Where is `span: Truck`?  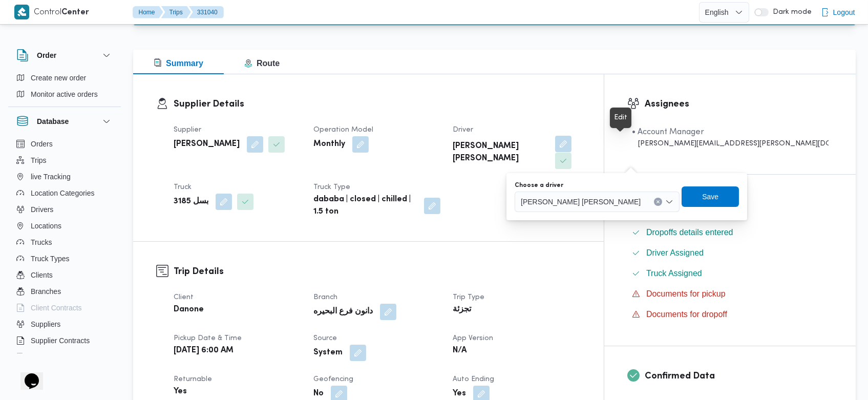
span: Truck is located at coordinates (183, 187).